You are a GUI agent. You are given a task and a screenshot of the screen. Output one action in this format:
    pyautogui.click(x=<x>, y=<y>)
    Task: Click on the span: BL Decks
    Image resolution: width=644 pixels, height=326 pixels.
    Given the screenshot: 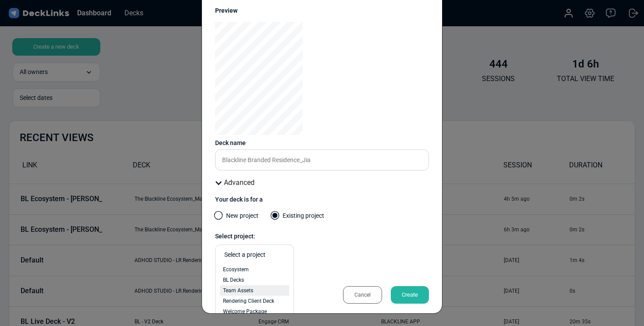 What is the action you would take?
    pyautogui.click(x=233, y=280)
    